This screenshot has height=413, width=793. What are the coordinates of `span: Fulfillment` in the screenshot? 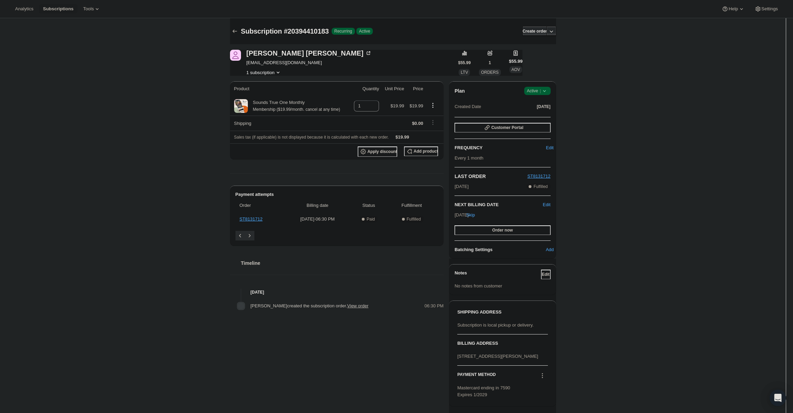 It's located at (411, 206).